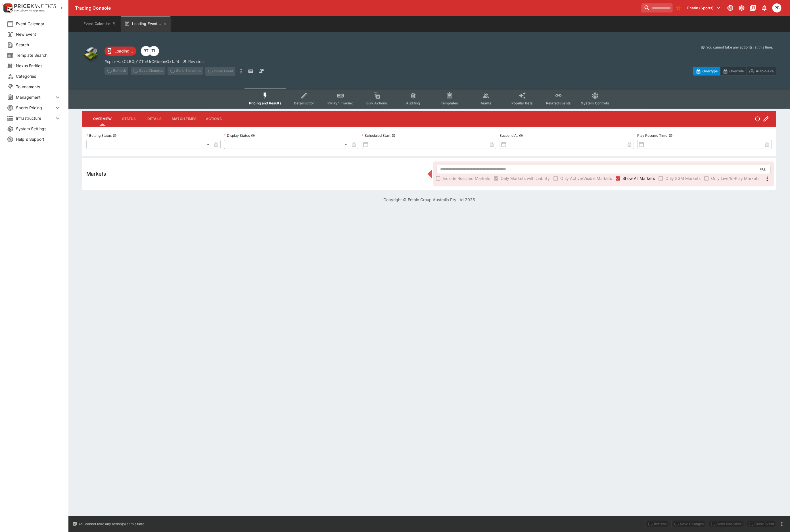  Describe the element at coordinates (38, 34) in the screenshot. I see `span: New Event` at that location.